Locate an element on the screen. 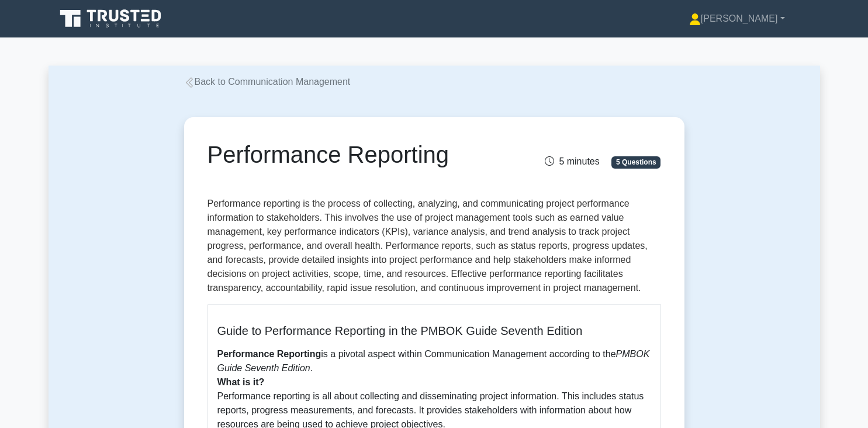  span: 5 Questions is located at coordinates (636, 162).